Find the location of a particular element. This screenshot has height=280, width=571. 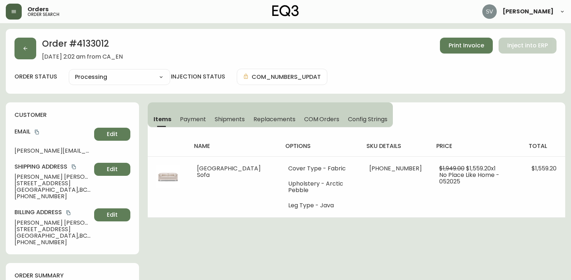

h4: customer is located at coordinates (72, 115).